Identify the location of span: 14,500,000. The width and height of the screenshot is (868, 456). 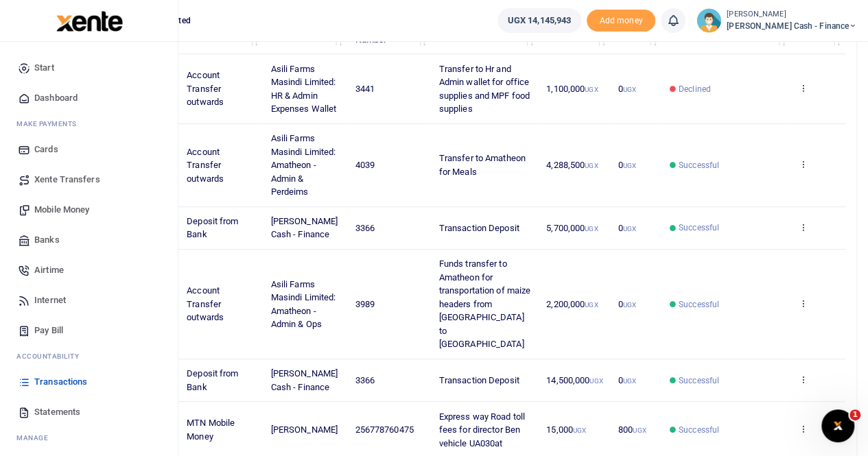
(574, 380).